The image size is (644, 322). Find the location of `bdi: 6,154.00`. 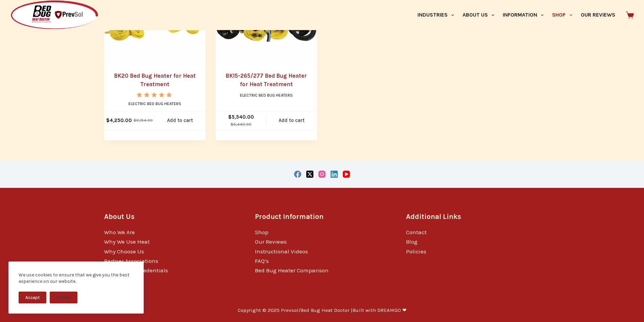

bdi: 6,154.00 is located at coordinates (143, 120).